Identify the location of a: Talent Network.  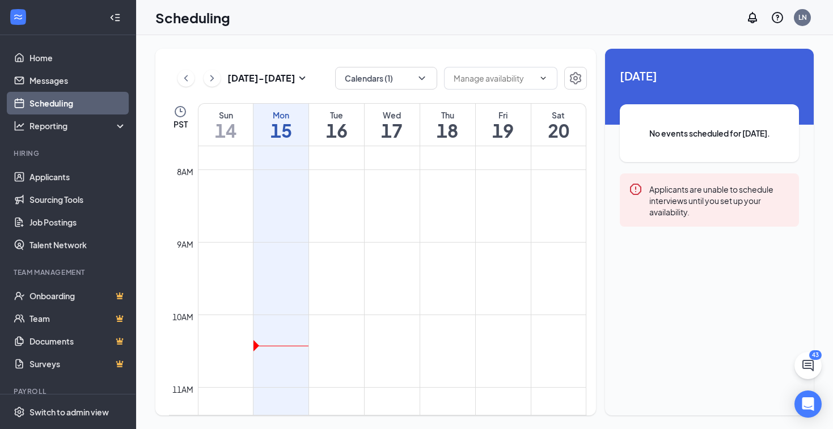
(78, 245).